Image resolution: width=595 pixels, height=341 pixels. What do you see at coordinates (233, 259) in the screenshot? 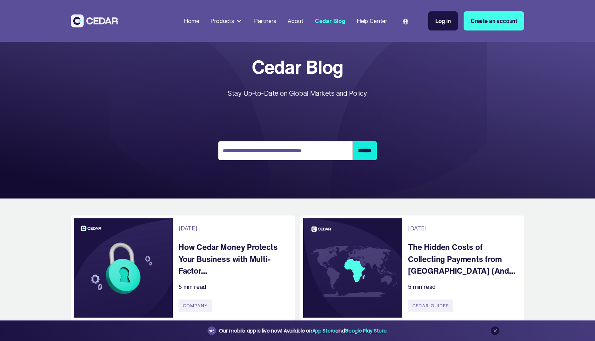
I see `h4: How Cedar Money Protects Your Business with Multi-Factor...` at bounding box center [233, 259].